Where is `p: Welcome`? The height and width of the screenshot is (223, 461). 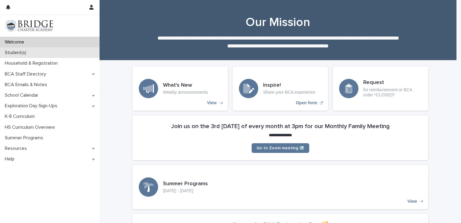 p: Welcome is located at coordinates (16, 42).